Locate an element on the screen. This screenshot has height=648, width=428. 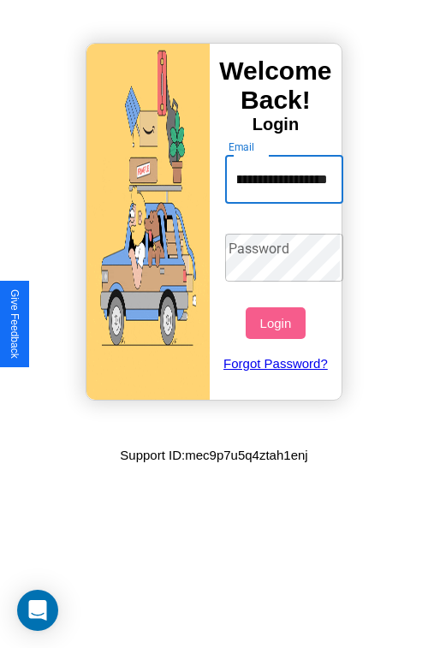
h3: Welcome Back! is located at coordinates (275, 86).